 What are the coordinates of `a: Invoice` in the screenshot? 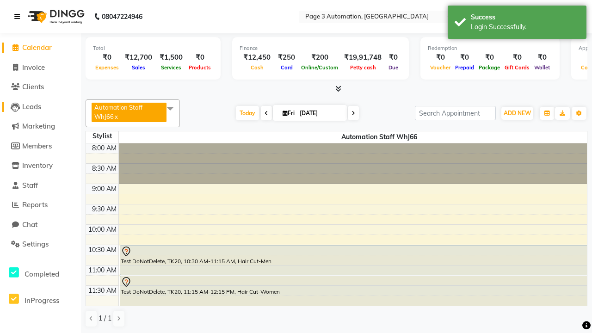 It's located at (40, 68).